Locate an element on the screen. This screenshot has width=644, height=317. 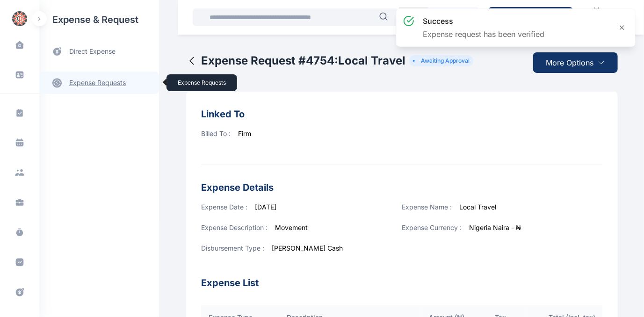
span: Movement is located at coordinates (291, 227).